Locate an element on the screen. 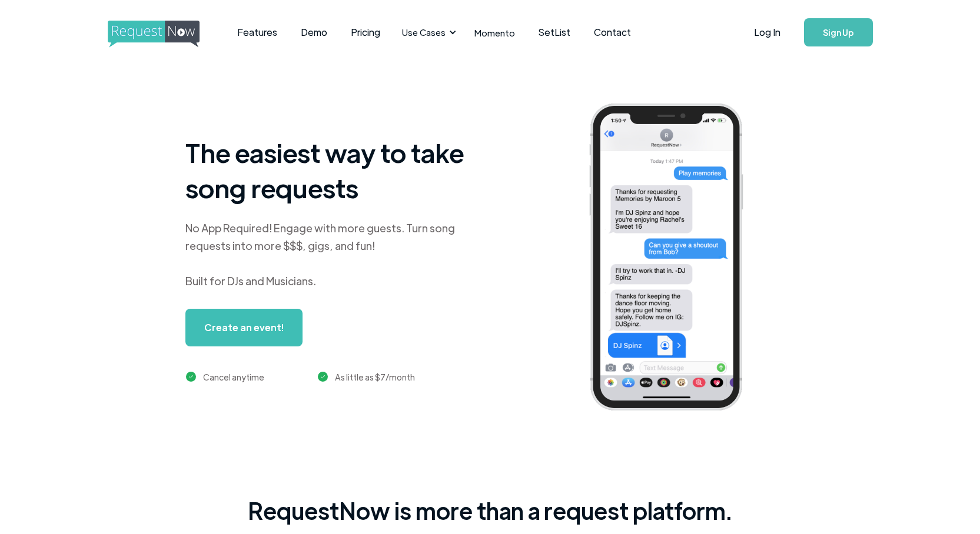 The image size is (980, 534). a: Pricing is located at coordinates (366, 32).